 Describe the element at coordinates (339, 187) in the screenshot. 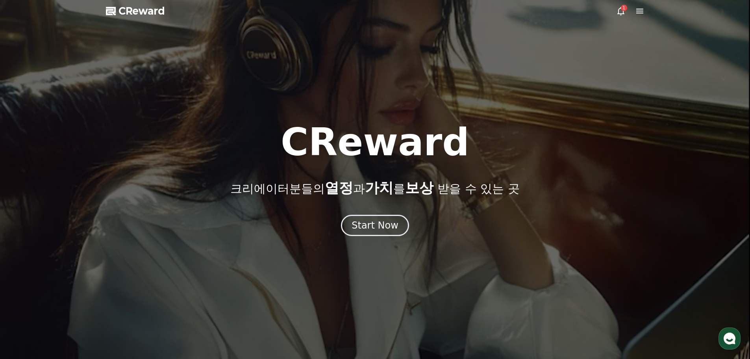

I see `span: 열정` at that location.